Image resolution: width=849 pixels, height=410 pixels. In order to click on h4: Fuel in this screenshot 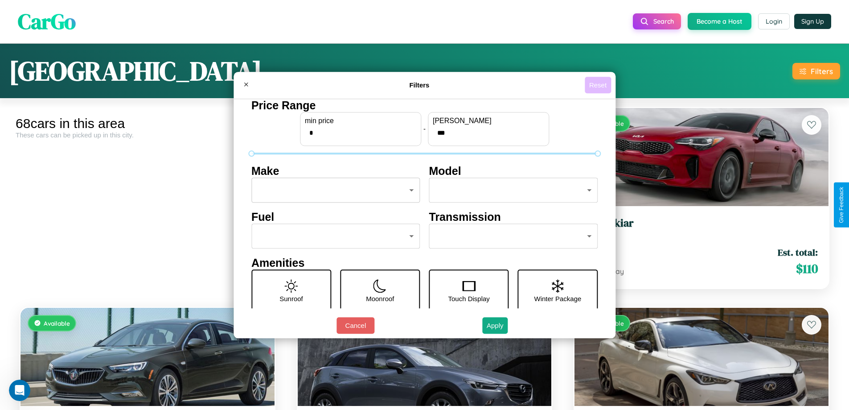, I will do `click(336, 217)`.